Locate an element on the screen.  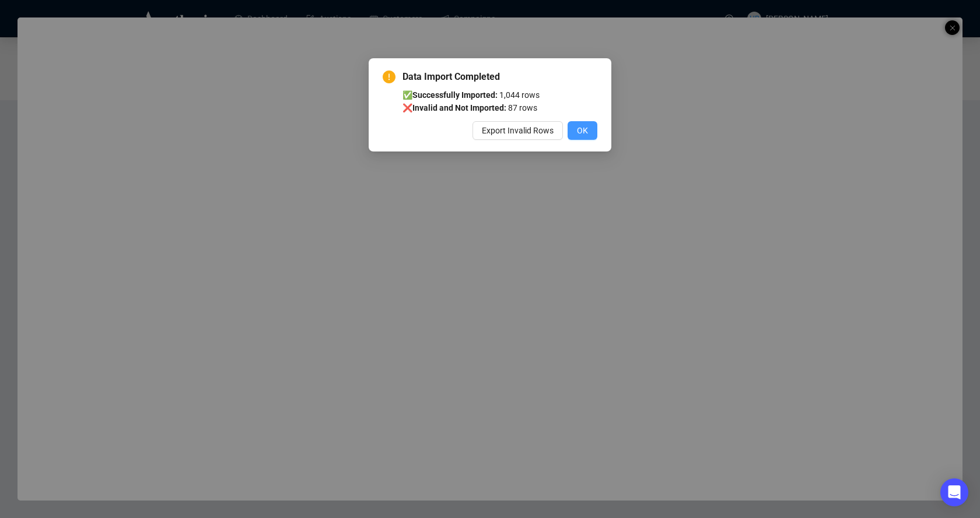
b: Successfully Imported: is located at coordinates (455, 95).